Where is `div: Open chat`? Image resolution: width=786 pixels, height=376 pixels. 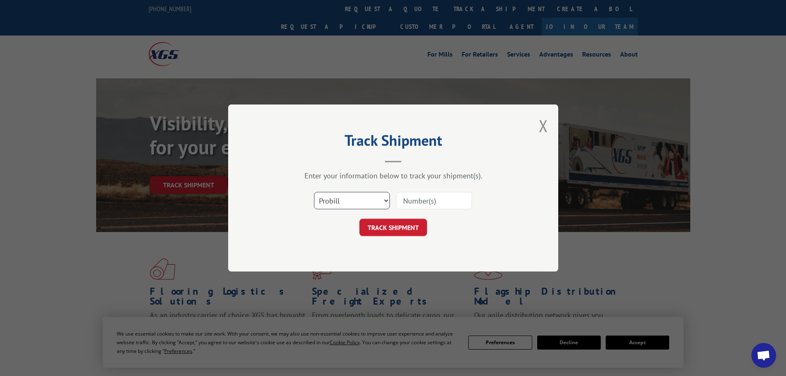
div: Open chat is located at coordinates (764, 355).